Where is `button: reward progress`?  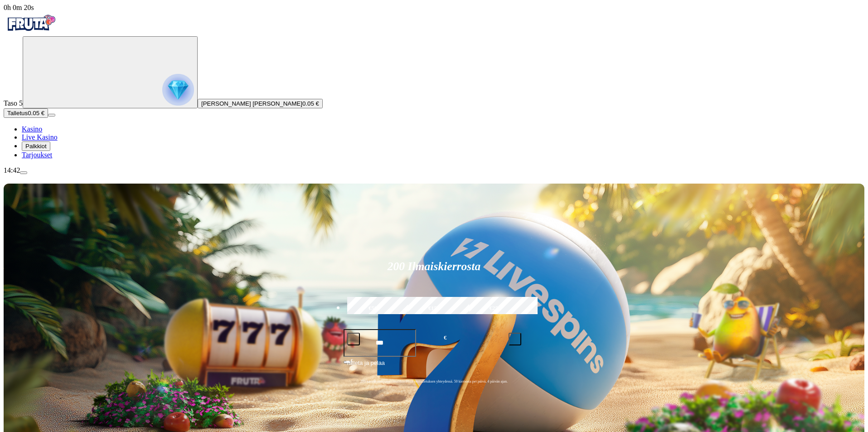
button: reward progress is located at coordinates (110, 72).